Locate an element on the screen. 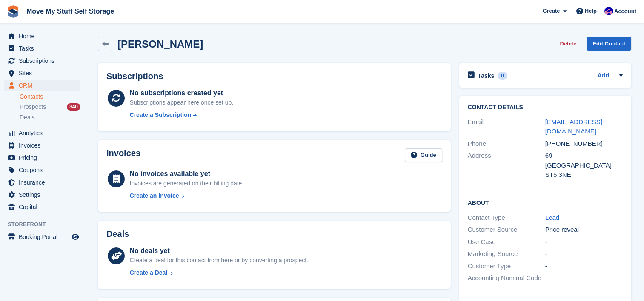 This screenshot has height=301, width=644. div: Marketing Source is located at coordinates (507, 254).